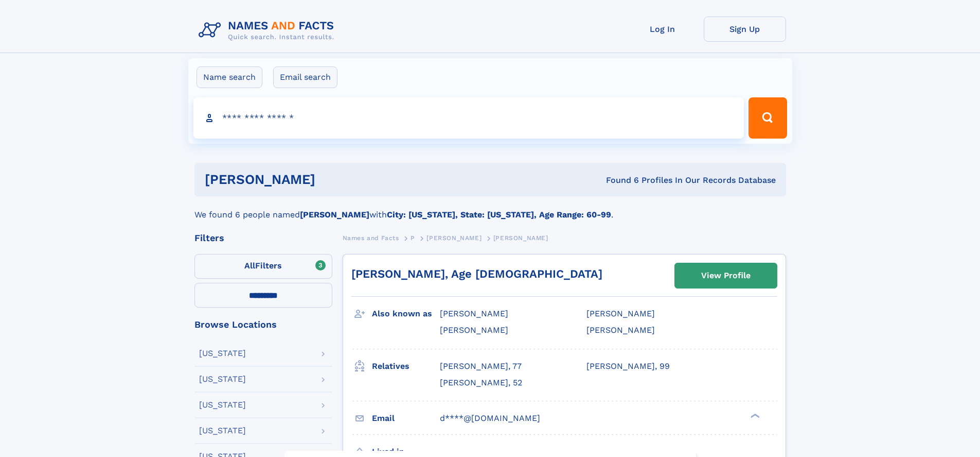  What do you see at coordinates (469, 118) in the screenshot?
I see `input: search input` at bounding box center [469, 118].